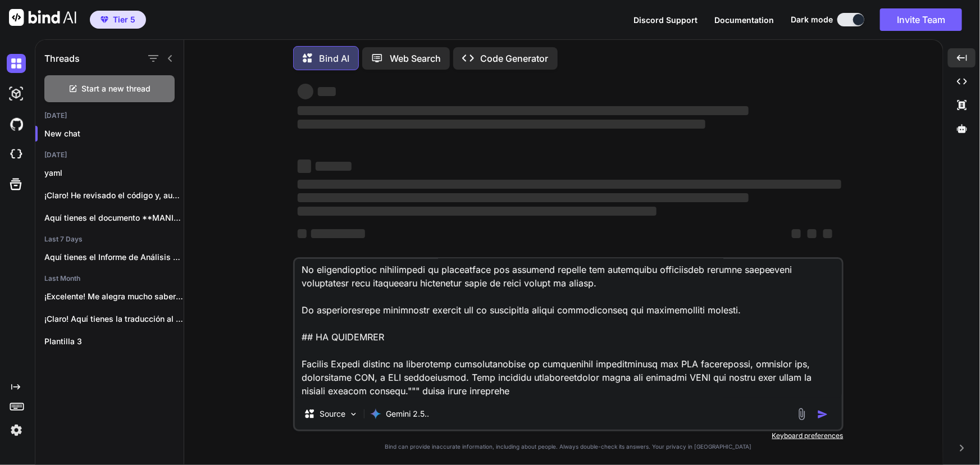 Image resolution: width=980 pixels, height=465 pixels. I want to click on p: Plantilla 3, so click(114, 342).